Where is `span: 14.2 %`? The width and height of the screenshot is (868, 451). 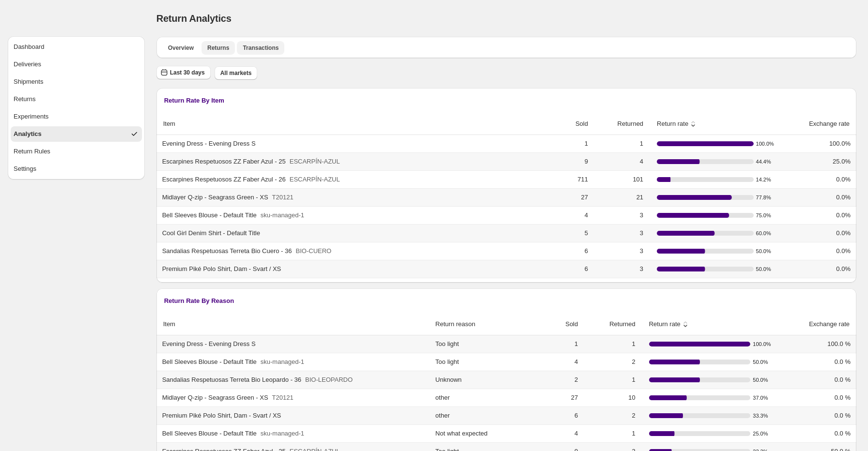
span: 14.2 % is located at coordinates (769, 180).